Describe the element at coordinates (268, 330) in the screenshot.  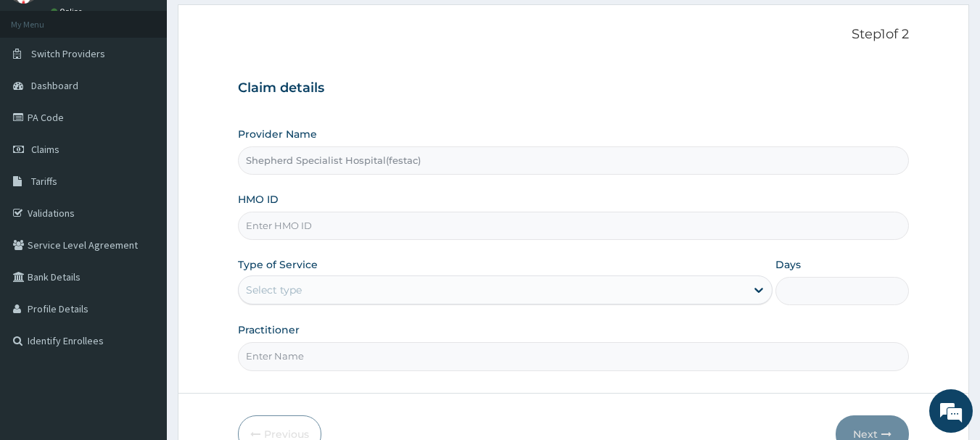
I see `label: Practitioner` at that location.